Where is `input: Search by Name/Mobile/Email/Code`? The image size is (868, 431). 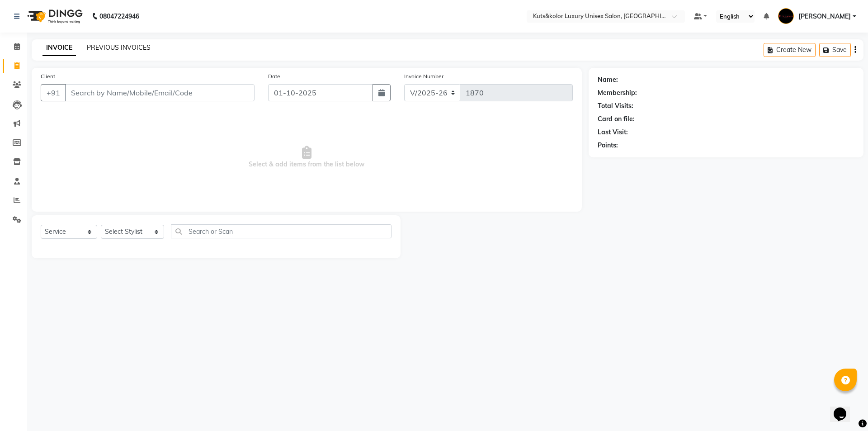
input: Search by Name/Mobile/Email/Code is located at coordinates (159, 93).